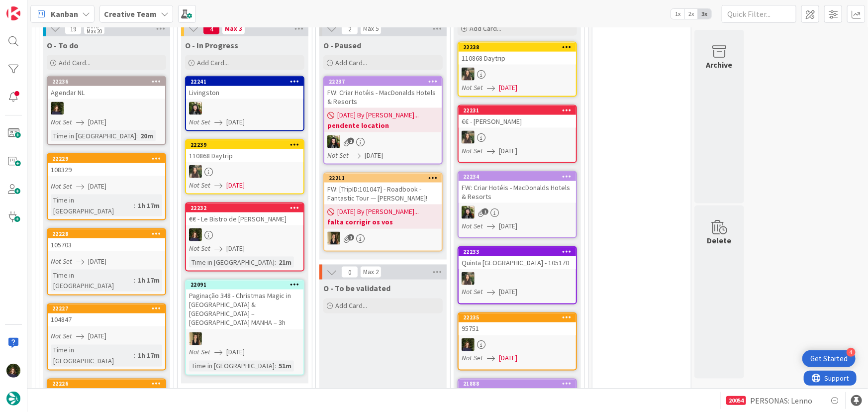 The image size is (868, 412). I want to click on div: 22241, so click(247, 81).